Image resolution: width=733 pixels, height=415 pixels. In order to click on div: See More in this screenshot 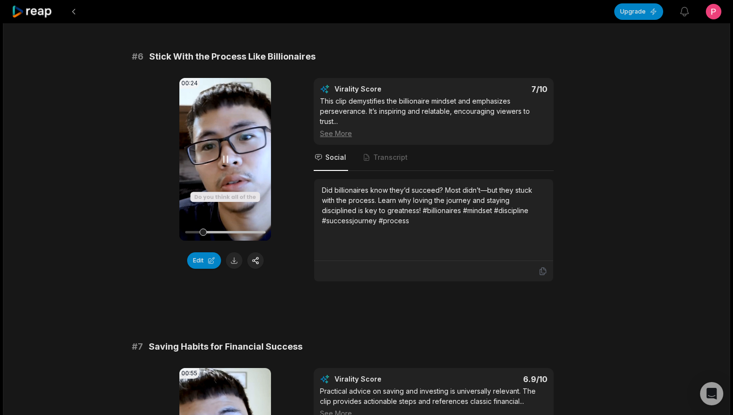, I will do `click(433, 133)`.